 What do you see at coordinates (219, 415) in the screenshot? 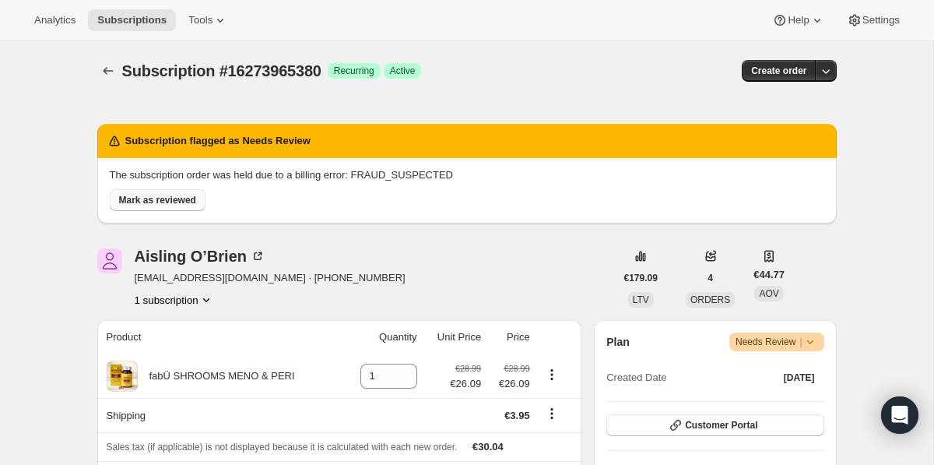
I see `th: Shipping` at bounding box center [219, 415].